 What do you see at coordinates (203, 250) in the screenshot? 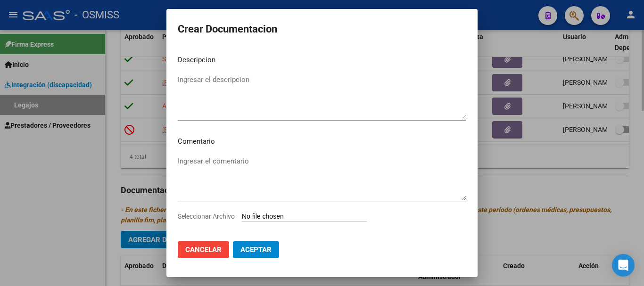
I see `button: Cancelar` at bounding box center [203, 250].